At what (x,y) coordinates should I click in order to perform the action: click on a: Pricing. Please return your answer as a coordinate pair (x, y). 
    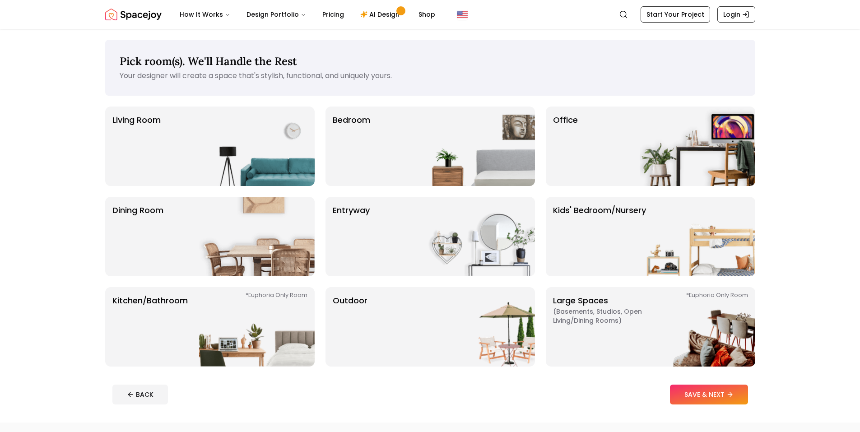
    Looking at the image, I should click on (333, 14).